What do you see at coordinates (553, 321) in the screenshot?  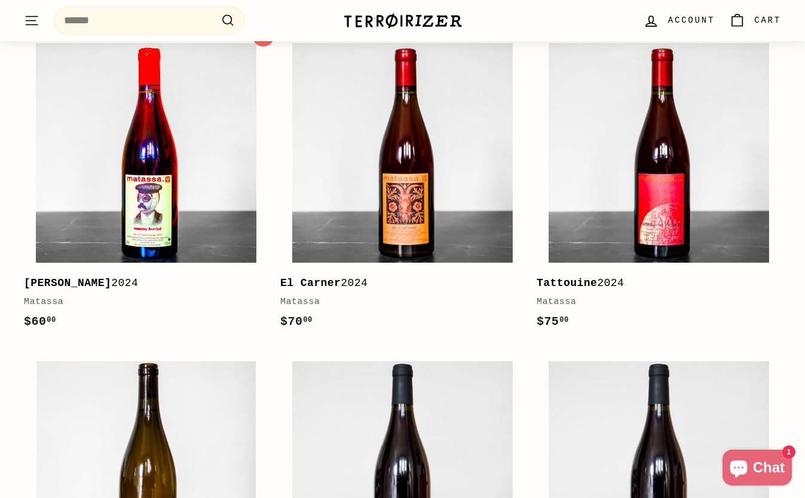 I see `span: $75` at bounding box center [553, 321].